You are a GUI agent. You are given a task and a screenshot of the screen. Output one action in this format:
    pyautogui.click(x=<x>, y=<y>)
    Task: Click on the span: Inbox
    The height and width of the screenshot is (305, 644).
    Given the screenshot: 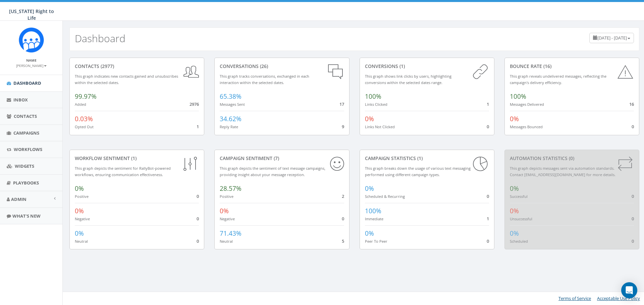 What is the action you would take?
    pyautogui.click(x=21, y=100)
    